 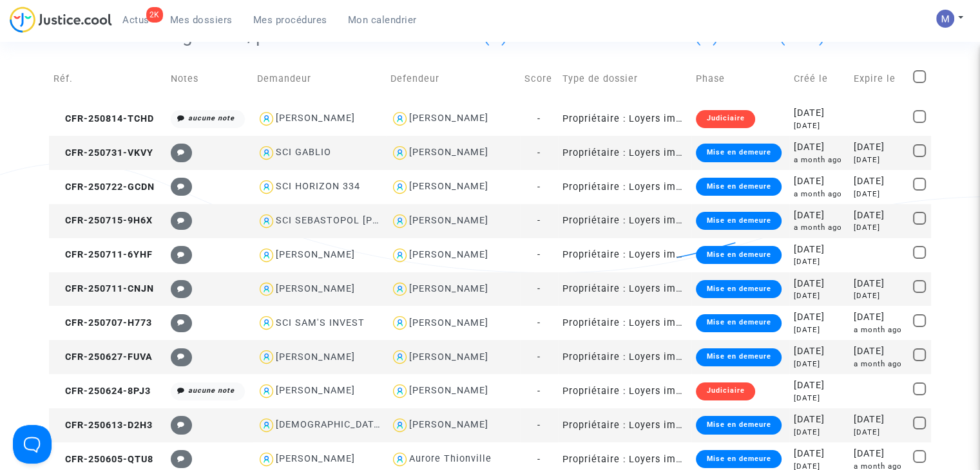 What do you see at coordinates (201, 20) in the screenshot?
I see `a: Mes dossiers` at bounding box center [201, 20].